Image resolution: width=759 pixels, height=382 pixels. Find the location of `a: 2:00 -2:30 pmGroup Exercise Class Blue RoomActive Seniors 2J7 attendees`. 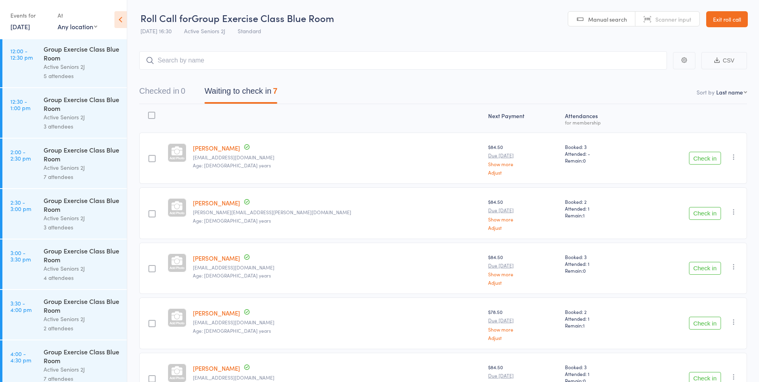

a: 2:00 -2:30 pmGroup Exercise Class Blue RoomActive Seniors 2J7 attendees is located at coordinates (64, 163).